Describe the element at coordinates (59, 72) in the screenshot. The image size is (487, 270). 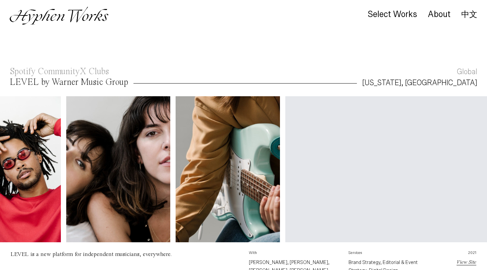
I see `div: Spotify CommunityX Clubs` at that location.